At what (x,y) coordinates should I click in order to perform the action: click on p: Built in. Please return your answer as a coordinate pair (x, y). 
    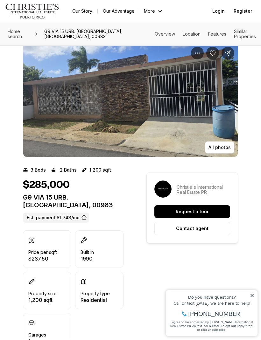
    Looking at the image, I should click on (87, 253).